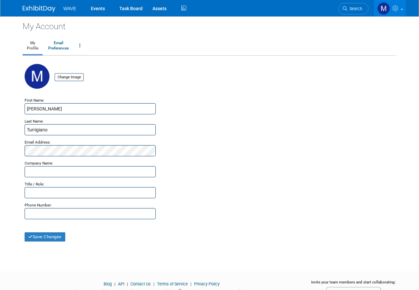 The width and height of the screenshot is (419, 290). What do you see at coordinates (38, 205) in the screenshot?
I see `small: Phone Number:` at bounding box center [38, 205].